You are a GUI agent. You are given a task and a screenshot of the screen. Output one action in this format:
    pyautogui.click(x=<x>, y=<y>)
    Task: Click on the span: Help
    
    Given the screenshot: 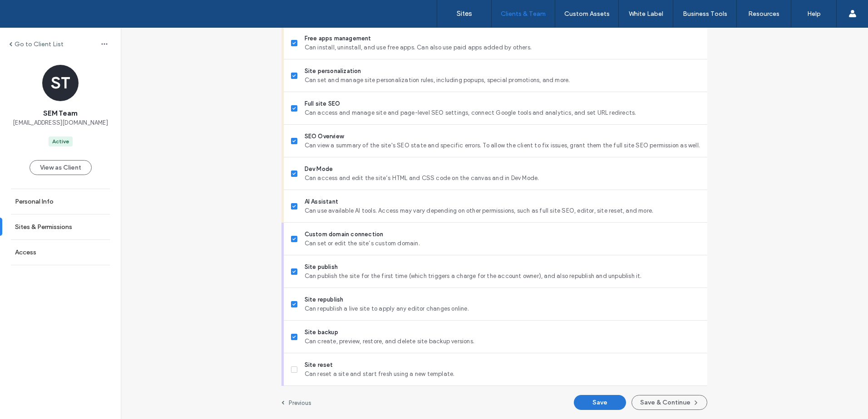 What is the action you would take?
    pyautogui.click(x=29, y=10)
    